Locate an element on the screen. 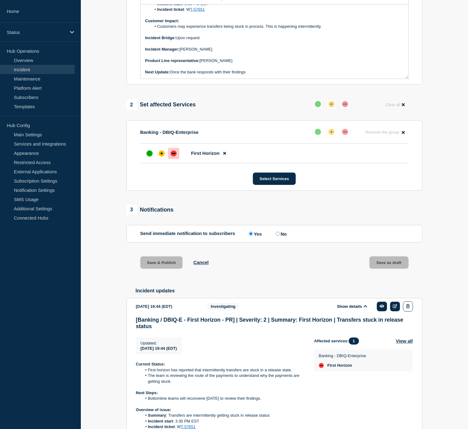 The image size is (468, 429). button: Save as draft is located at coordinates (389, 263).